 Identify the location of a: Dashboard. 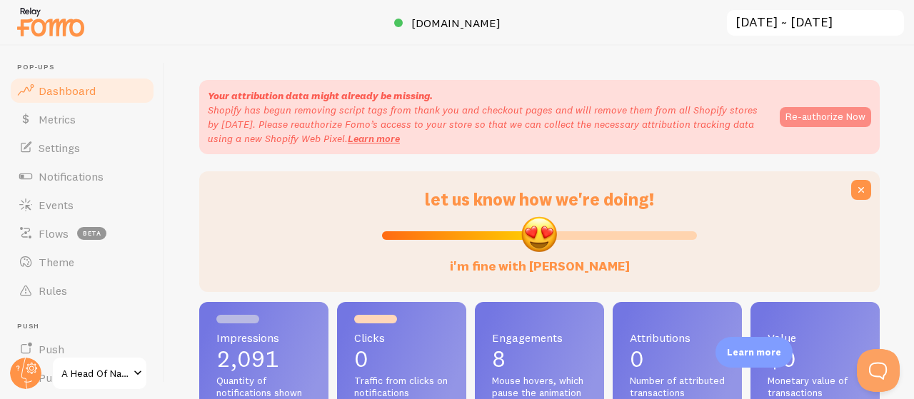
(82, 91).